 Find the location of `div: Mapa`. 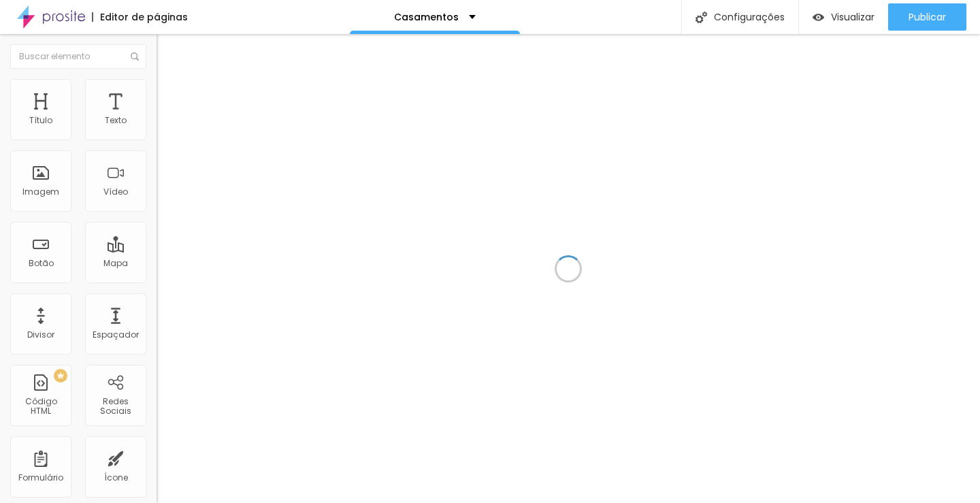

div: Mapa is located at coordinates (116, 263).